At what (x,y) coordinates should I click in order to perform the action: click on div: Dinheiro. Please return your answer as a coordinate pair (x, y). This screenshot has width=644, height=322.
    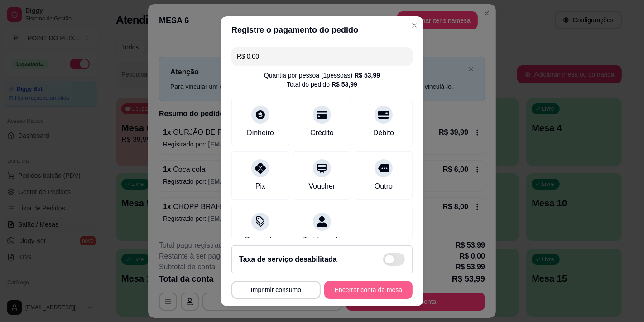
    Looking at the image, I should click on (260, 133).